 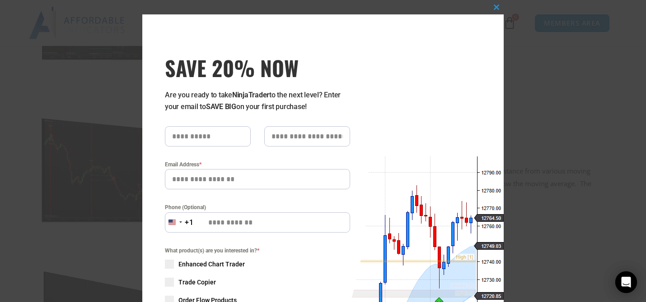 What do you see at coordinates (257, 208) in the screenshot?
I see `label: Phone (Optional)` at bounding box center [257, 208].